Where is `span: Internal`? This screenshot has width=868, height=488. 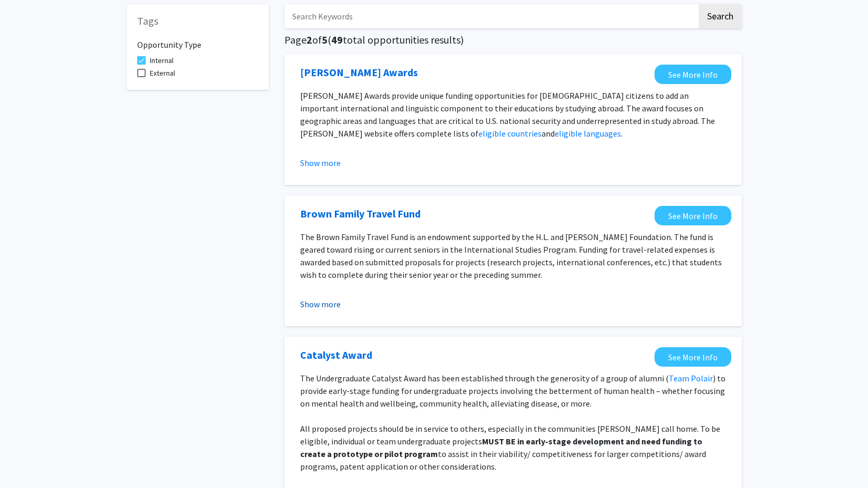 span: Internal is located at coordinates (162, 61).